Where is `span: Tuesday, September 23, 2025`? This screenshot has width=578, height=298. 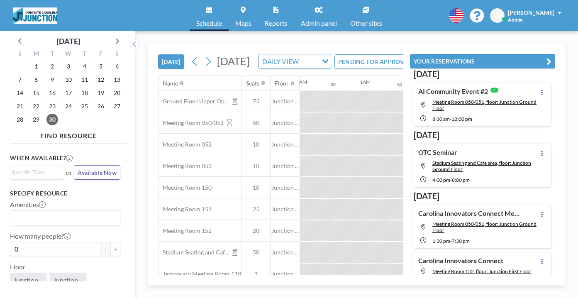 span: Tuesday, September 23, 2025 is located at coordinates (52, 106).